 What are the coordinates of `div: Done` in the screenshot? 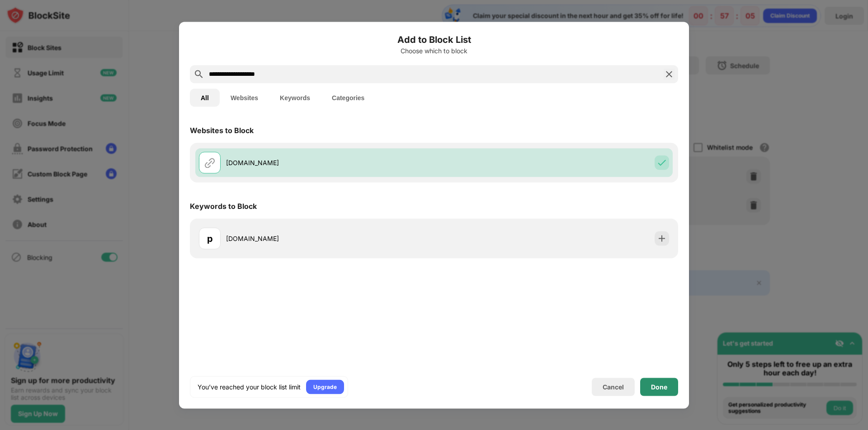 It's located at (659, 387).